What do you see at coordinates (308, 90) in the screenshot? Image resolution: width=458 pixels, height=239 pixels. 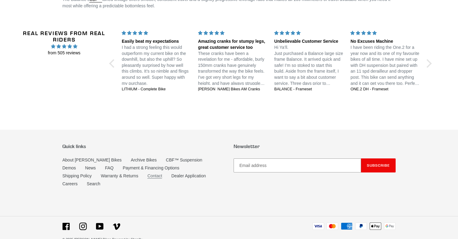 I see `div: BALANCE - Frameset` at bounding box center [308, 90].